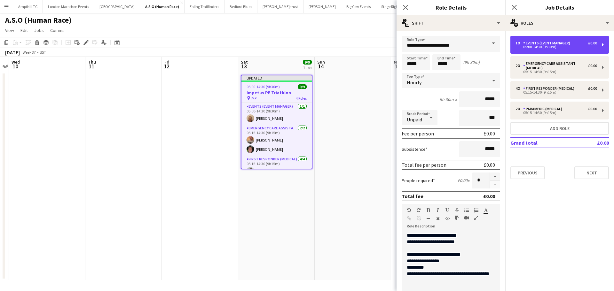 The image size is (614, 291). I want to click on div: Shift, so click(451, 23).